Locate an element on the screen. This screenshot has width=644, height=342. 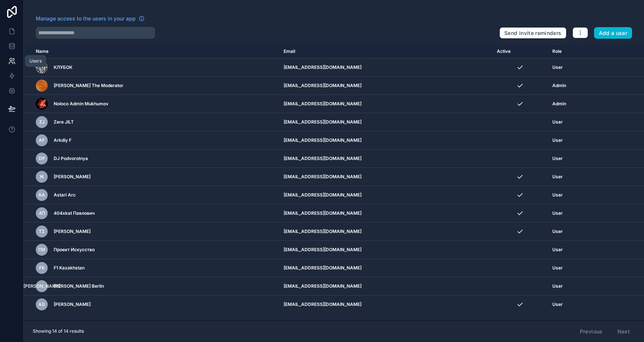
span: Noloco Admin Mukhumov is located at coordinates (81, 104).